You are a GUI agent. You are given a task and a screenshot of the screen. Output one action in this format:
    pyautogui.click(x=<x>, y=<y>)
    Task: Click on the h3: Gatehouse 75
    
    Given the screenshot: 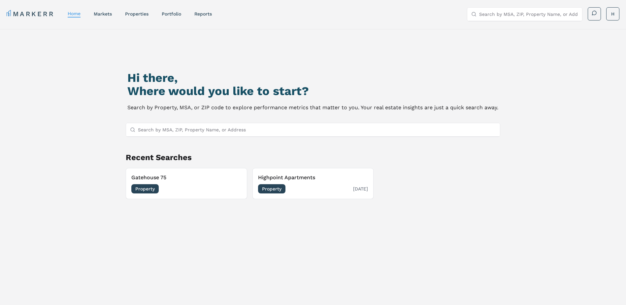 What is the action you would take?
    pyautogui.click(x=186, y=177)
    